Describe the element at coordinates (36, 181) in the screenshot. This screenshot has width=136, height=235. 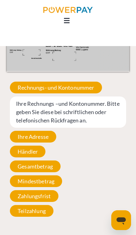
I see `span: Mindestbetrag` at that location.